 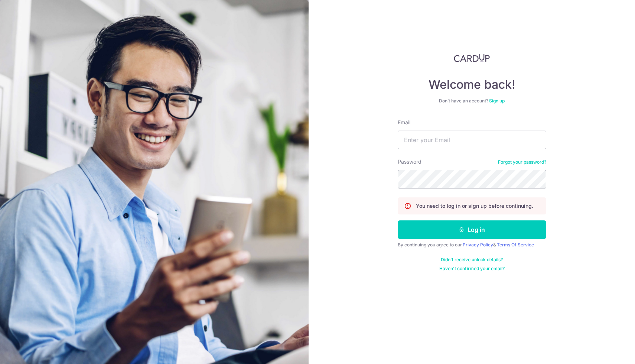 What do you see at coordinates (472, 58) in the screenshot?
I see `img: CardUp Logo` at bounding box center [472, 58].